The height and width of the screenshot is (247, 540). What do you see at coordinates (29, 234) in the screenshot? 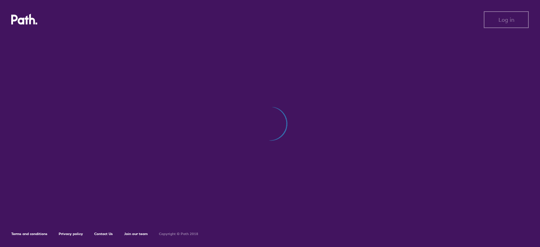
I see `a: Terms and conditions` at bounding box center [29, 234].